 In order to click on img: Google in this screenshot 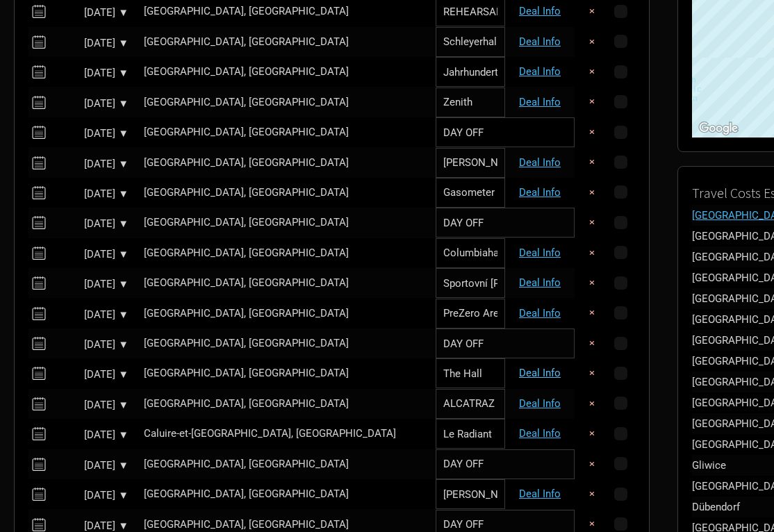, I will do `click(719, 129)`.